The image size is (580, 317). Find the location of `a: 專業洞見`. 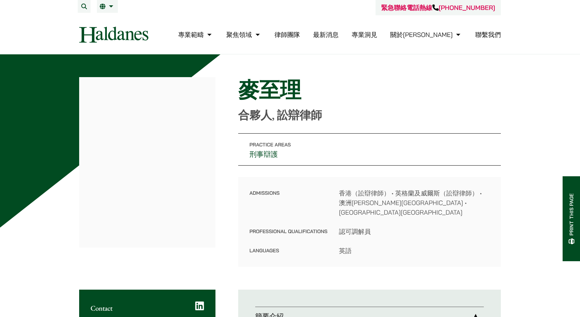

a: 專業洞見 is located at coordinates (364, 34).